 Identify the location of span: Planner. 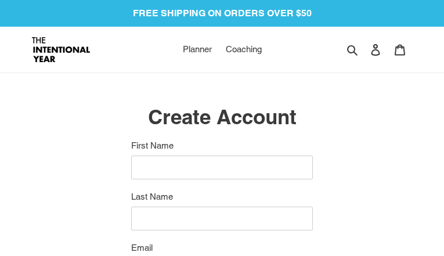
(197, 49).